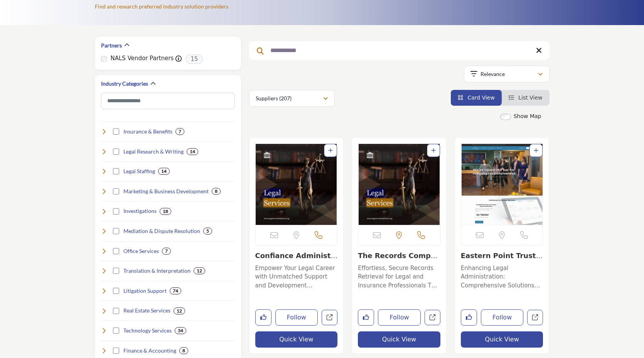 The height and width of the screenshot is (358, 644). What do you see at coordinates (476, 98) in the screenshot?
I see `li: Card View` at bounding box center [476, 98].